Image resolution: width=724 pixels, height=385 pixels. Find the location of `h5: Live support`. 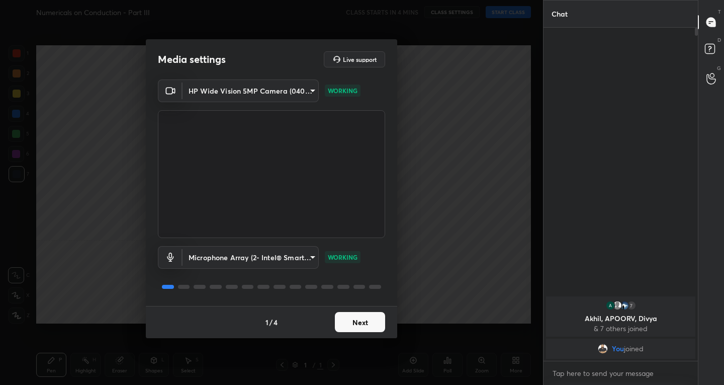

h5: Live support is located at coordinates (360, 59).